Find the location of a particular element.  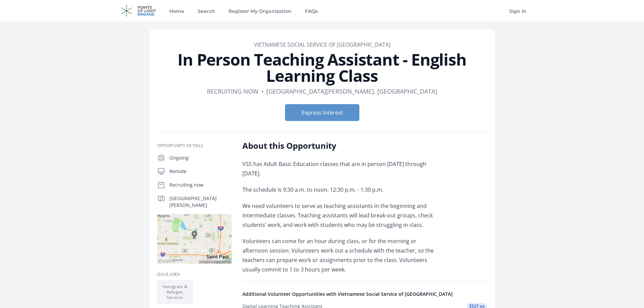

p: We need volunteers to serve as teaching assistants in the beginning and intermediate classes. Tea... is located at coordinates (341, 215).